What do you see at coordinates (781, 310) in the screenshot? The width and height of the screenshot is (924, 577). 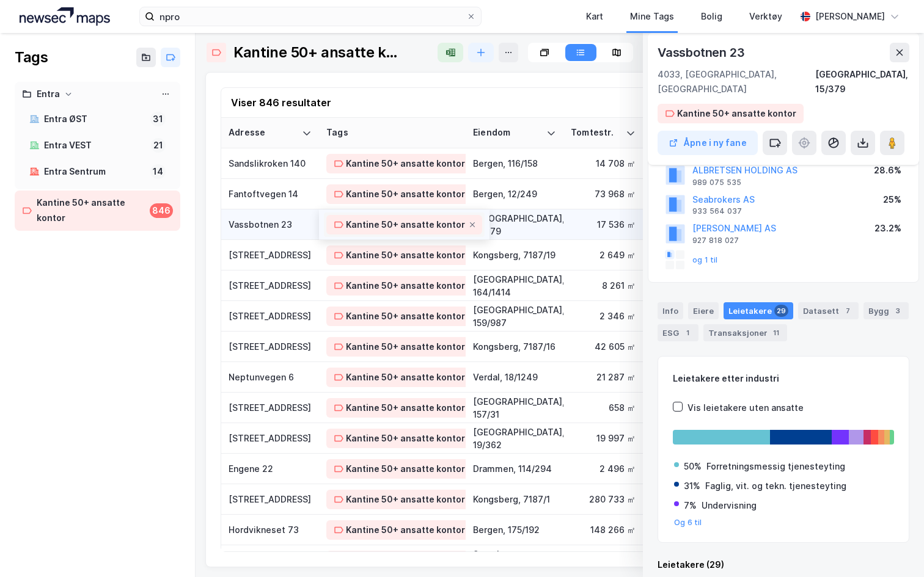 I see `div: 29` at bounding box center [781, 310].